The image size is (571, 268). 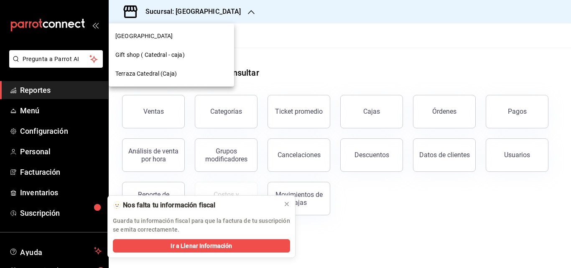 I want to click on div: Terraza Catedral (Caja), so click(x=172, y=74).